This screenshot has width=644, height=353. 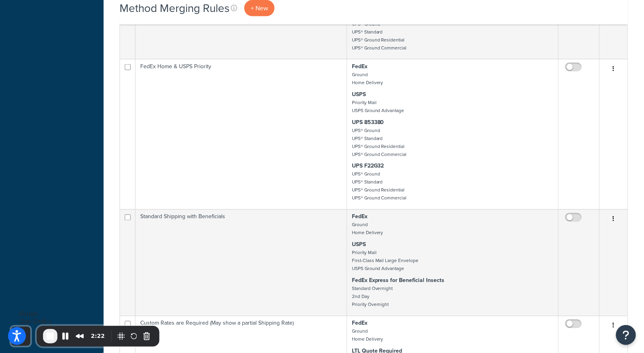 What do you see at coordinates (385, 261) in the screenshot?
I see `small: Priority Mail First-Class Mail Large Envelope USPS Ground Advantage` at bounding box center [385, 261].